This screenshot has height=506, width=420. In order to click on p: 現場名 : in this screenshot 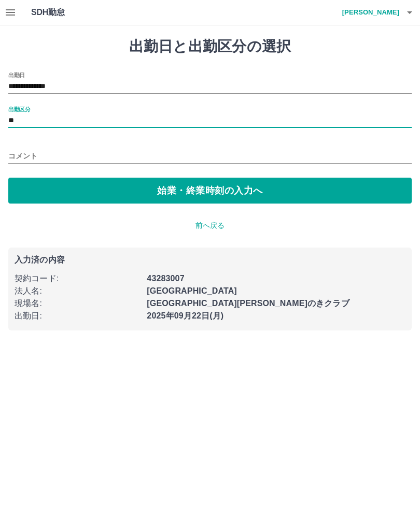, I will do `click(78, 303)`.